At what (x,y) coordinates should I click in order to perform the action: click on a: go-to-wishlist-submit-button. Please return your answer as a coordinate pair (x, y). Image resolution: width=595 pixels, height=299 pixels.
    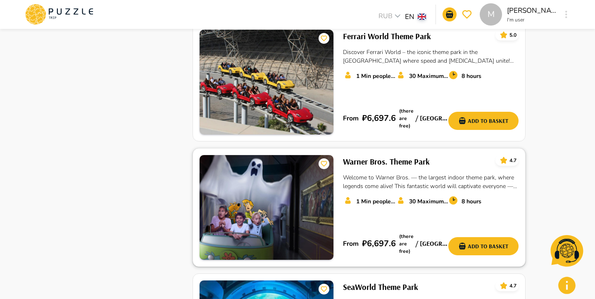
    Looking at the image, I should click on (467, 14).